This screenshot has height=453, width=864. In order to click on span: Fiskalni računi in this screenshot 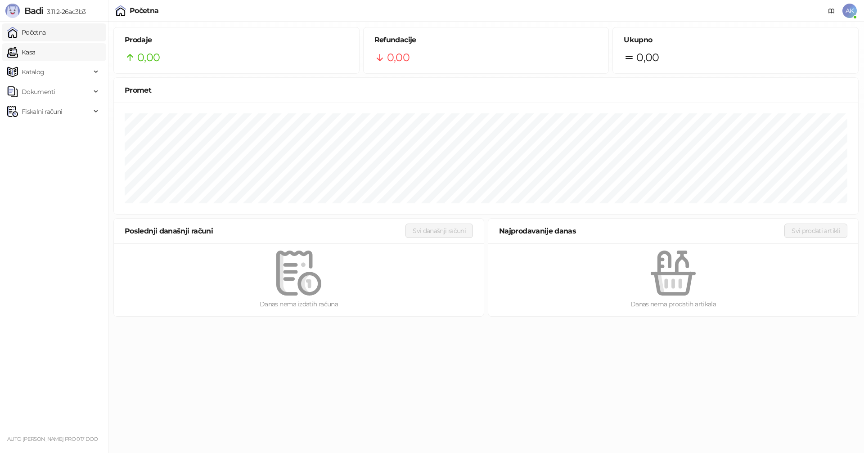, I will do `click(42, 112)`.